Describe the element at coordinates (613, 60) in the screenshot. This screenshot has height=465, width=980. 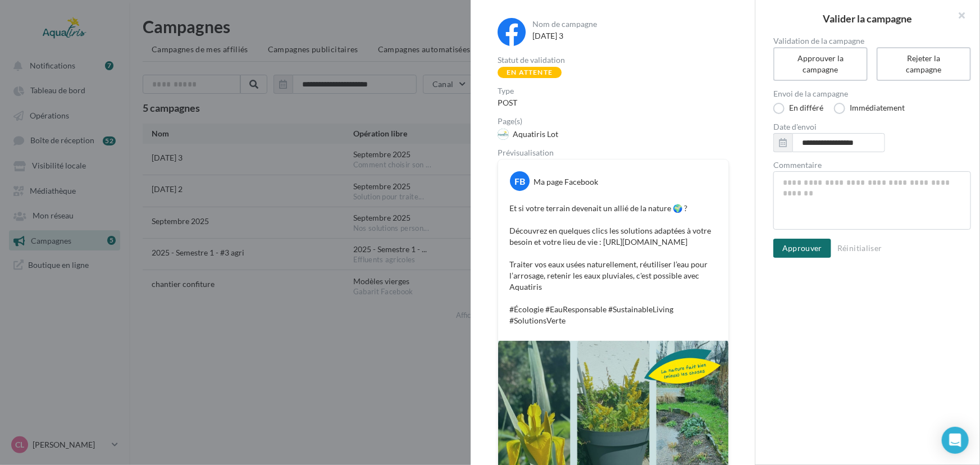
I see `div: Statut de validation` at that location.